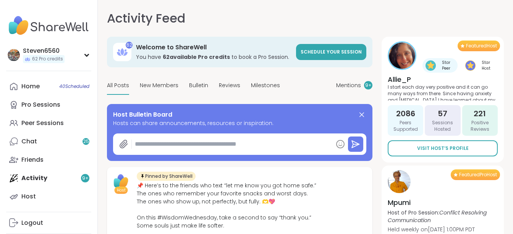  What do you see at coordinates (214, 57) in the screenshot?
I see `h3: You have to book a Pro Session.` at bounding box center [214, 57].